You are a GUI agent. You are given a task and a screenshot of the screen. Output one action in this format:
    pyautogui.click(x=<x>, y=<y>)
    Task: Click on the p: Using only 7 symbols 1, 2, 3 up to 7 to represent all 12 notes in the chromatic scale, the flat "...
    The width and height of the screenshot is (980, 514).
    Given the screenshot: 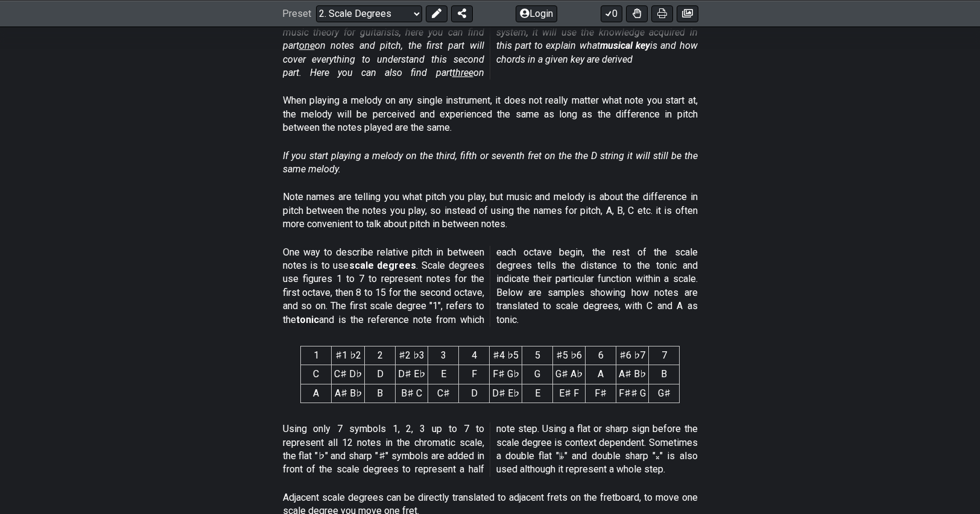 What is the action you would take?
    pyautogui.click(x=490, y=450)
    